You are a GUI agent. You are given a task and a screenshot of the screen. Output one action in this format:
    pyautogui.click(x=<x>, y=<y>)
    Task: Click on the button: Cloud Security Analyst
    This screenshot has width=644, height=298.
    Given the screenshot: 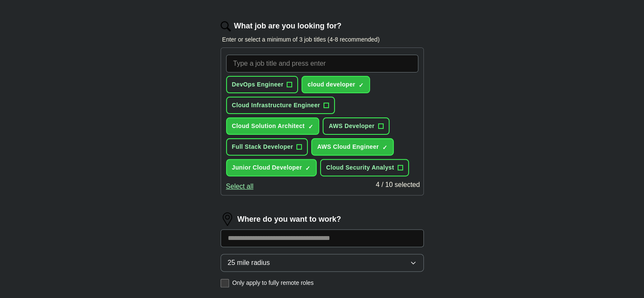 What is the action you would take?
    pyautogui.click(x=364, y=167)
    